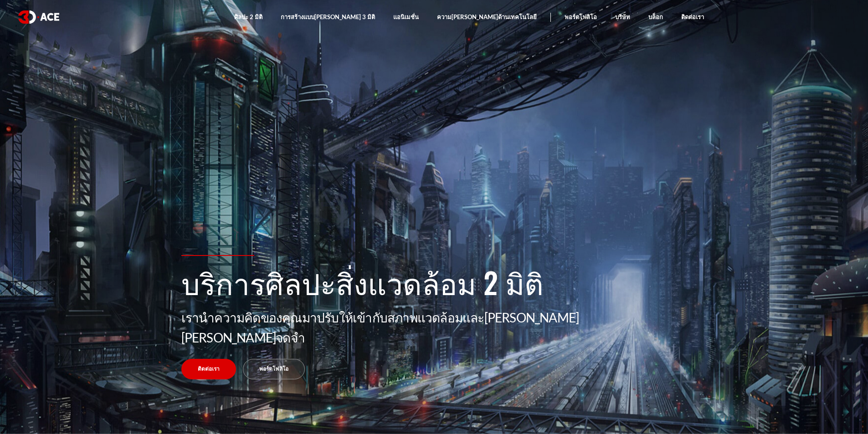  Describe the element at coordinates (38, 17) in the screenshot. I see `img: โลโก้สีขาว` at that location.